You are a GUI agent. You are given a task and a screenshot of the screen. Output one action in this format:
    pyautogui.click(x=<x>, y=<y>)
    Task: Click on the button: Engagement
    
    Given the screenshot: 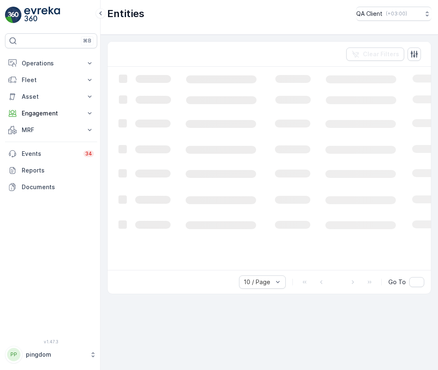 What is the action you would take?
    pyautogui.click(x=51, y=113)
    